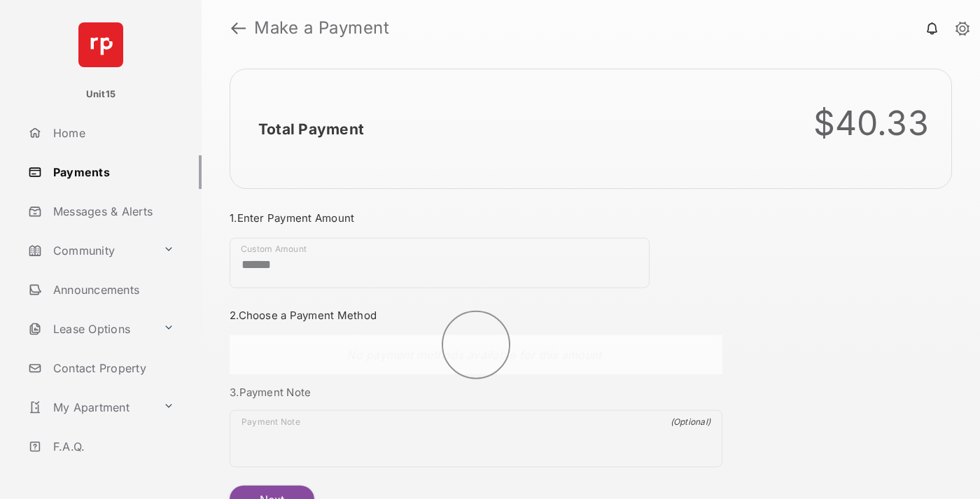 The width and height of the screenshot is (980, 499). Describe the element at coordinates (112, 172) in the screenshot. I see `a: Payments` at that location.